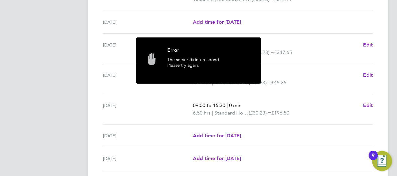  I want to click on span: 0 min, so click(235, 105).